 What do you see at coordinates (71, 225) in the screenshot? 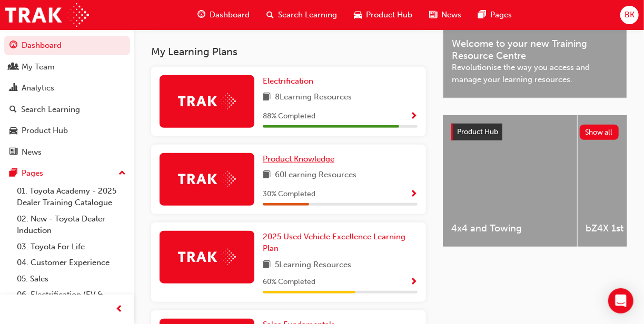
I see `a: 02. New - Toyota Dealer Induction` at bounding box center [71, 225].